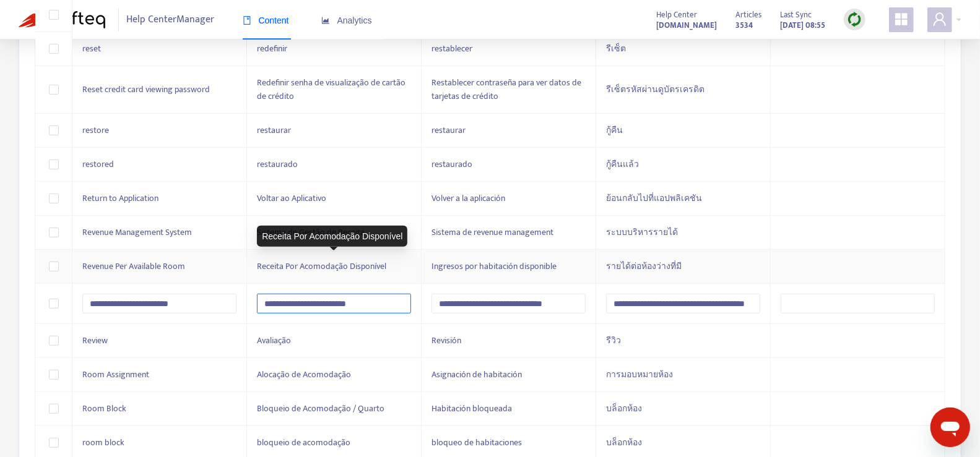 The height and width of the screenshot is (457, 980). Describe the element at coordinates (614, 130) in the screenshot. I see `span: กู้คืน` at that location.